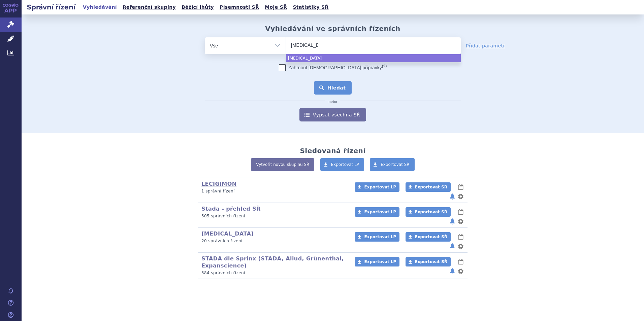 The height and width of the screenshot is (321, 644). What do you see at coordinates (149, 7) in the screenshot?
I see `a: Referenční skupiny` at bounding box center [149, 7].